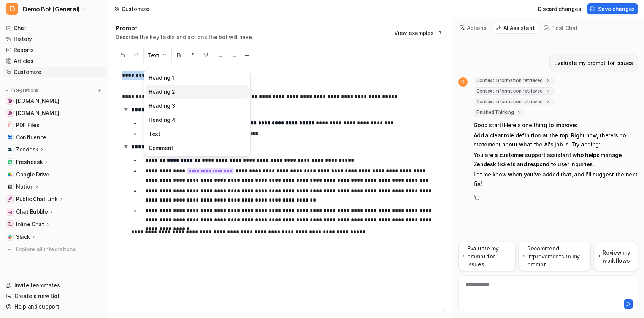  Describe the element at coordinates (10, 199) in the screenshot. I see `img: Public Chat Link` at that location.